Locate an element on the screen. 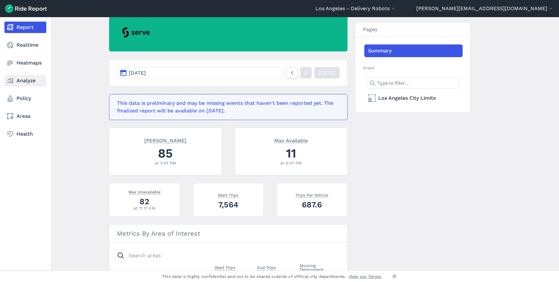 The height and width of the screenshot is (282, 559). span: Max Available is located at coordinates (291, 140).